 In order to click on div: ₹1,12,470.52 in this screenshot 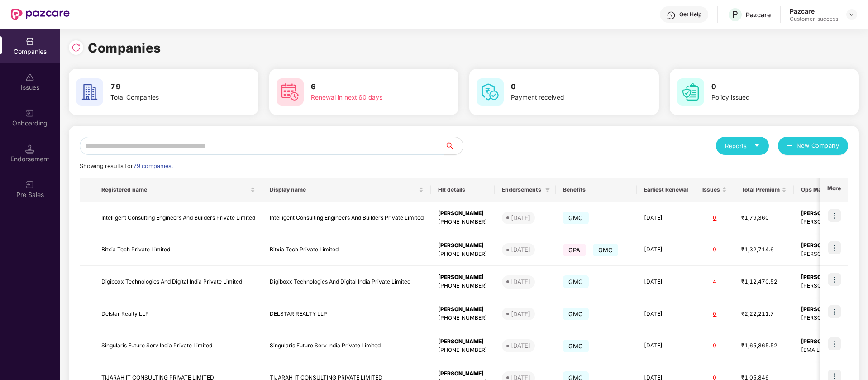, I will do `click(764, 282)`.